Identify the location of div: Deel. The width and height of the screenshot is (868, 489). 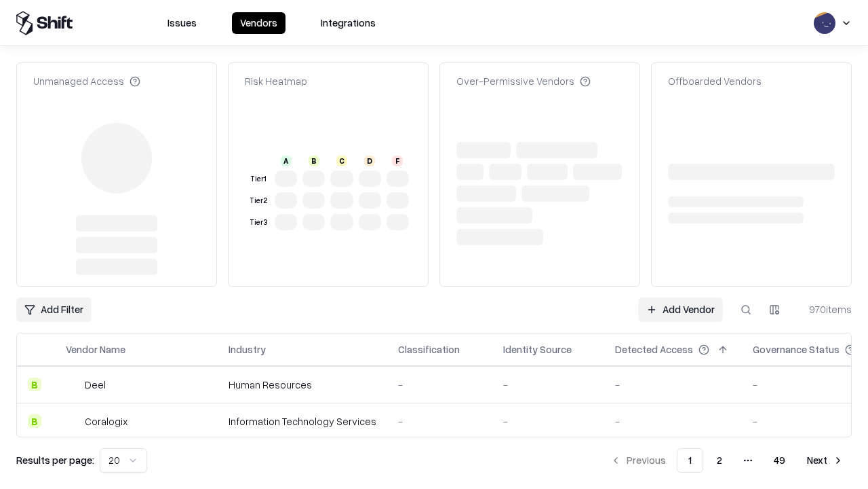
(95, 384).